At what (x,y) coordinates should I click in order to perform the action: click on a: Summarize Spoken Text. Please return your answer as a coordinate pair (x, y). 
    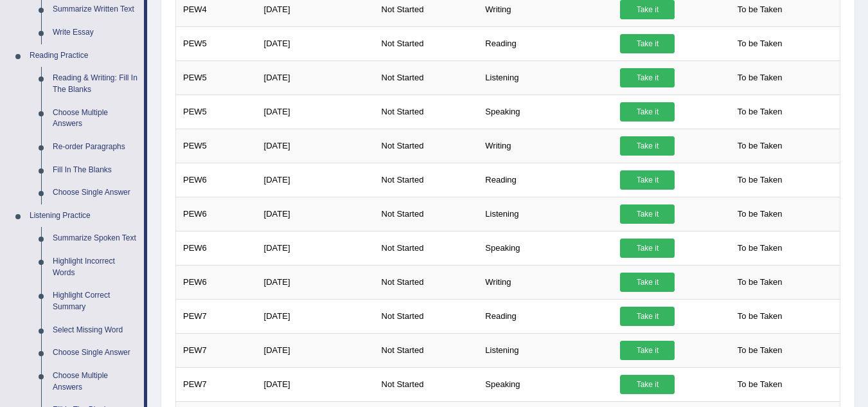
    Looking at the image, I should click on (95, 239).